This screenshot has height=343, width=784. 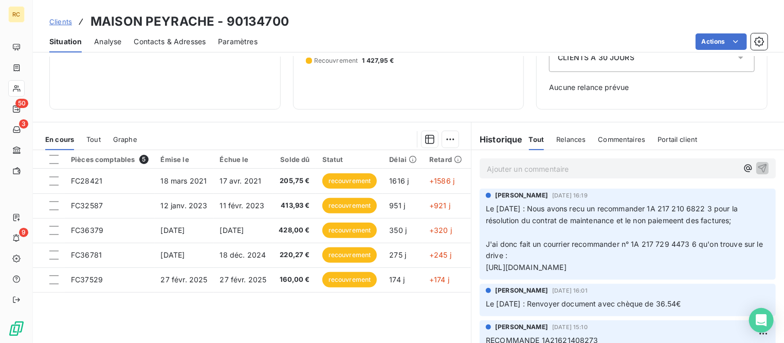 What do you see at coordinates (397, 254) in the screenshot?
I see `span: 275 j` at bounding box center [397, 254].